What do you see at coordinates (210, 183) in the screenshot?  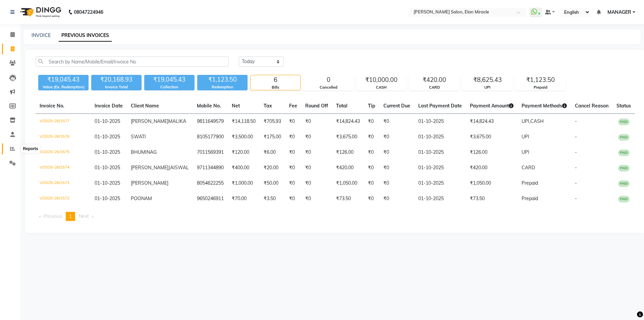 I see `td: 8054622255` at bounding box center [210, 183].